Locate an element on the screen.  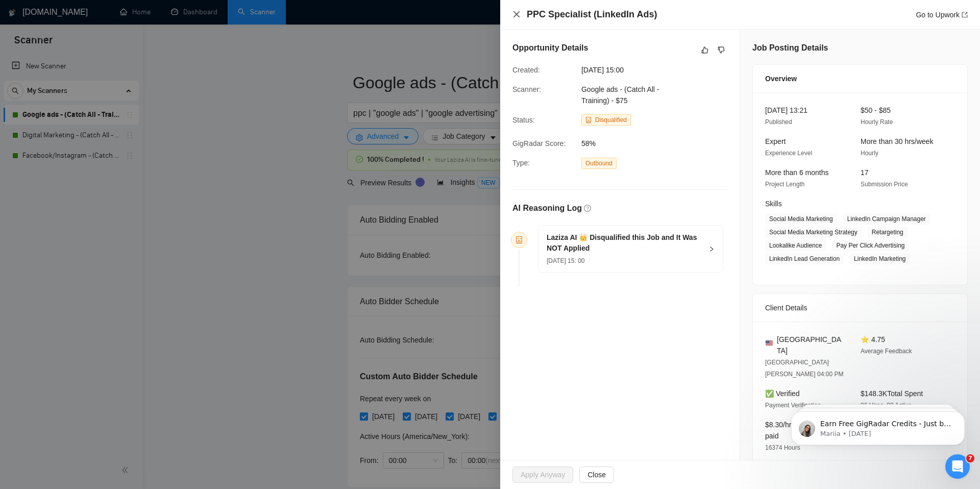
span: Status: is located at coordinates (524, 120).